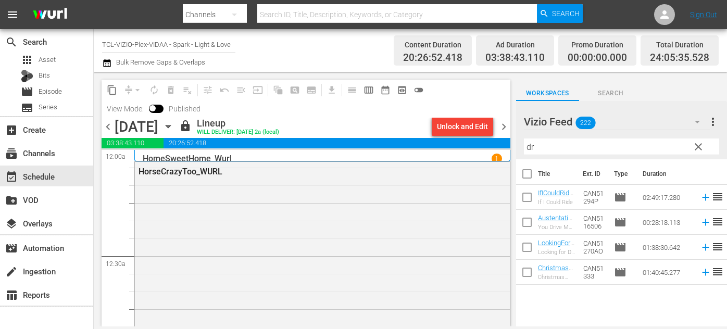 This screenshot has height=329, width=727. What do you see at coordinates (667, 197) in the screenshot?
I see `td: 02:49:17.280` at bounding box center [667, 197].